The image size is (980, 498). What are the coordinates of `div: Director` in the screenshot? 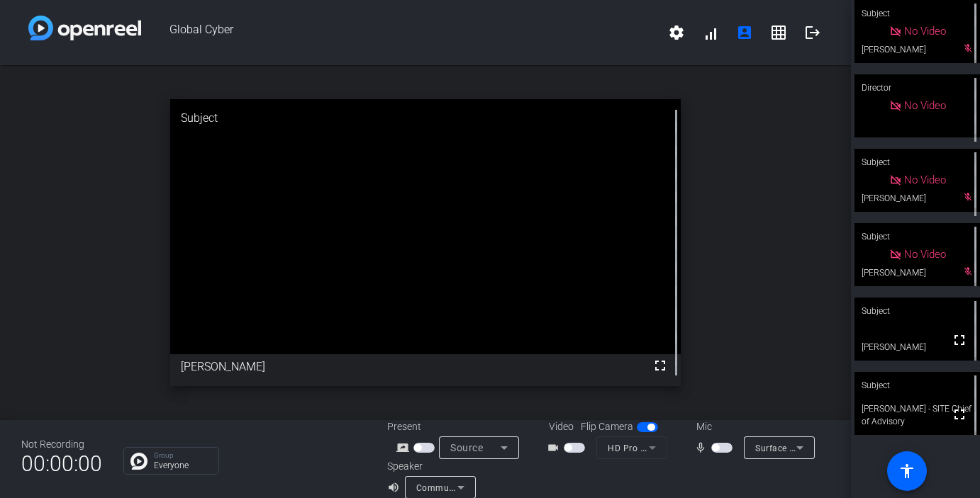 It's located at (917, 88).